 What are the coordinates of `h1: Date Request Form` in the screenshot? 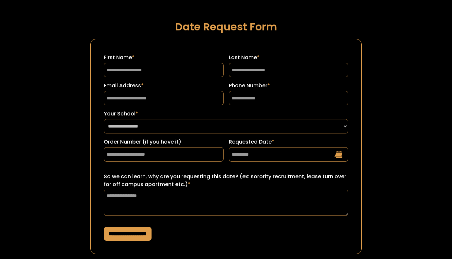 It's located at (226, 27).